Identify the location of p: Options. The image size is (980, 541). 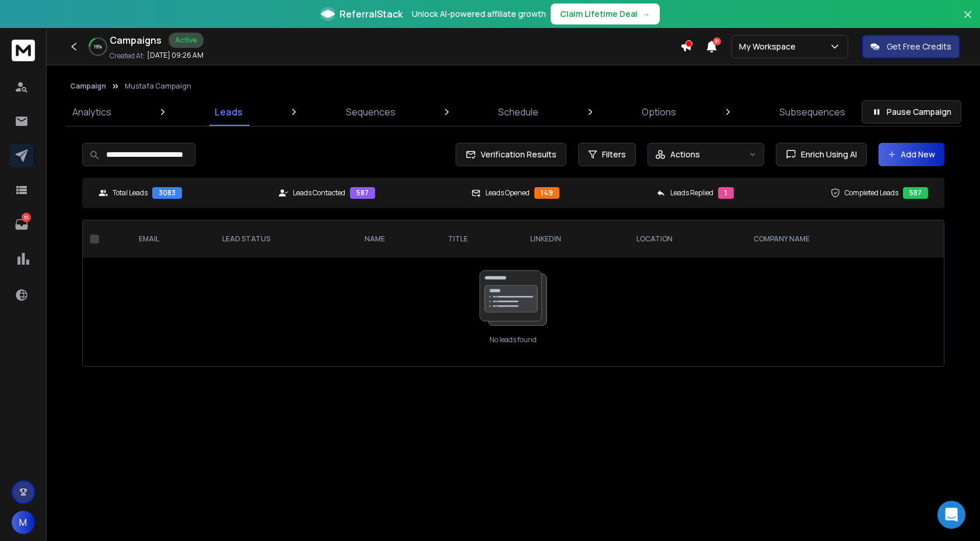
(659, 112).